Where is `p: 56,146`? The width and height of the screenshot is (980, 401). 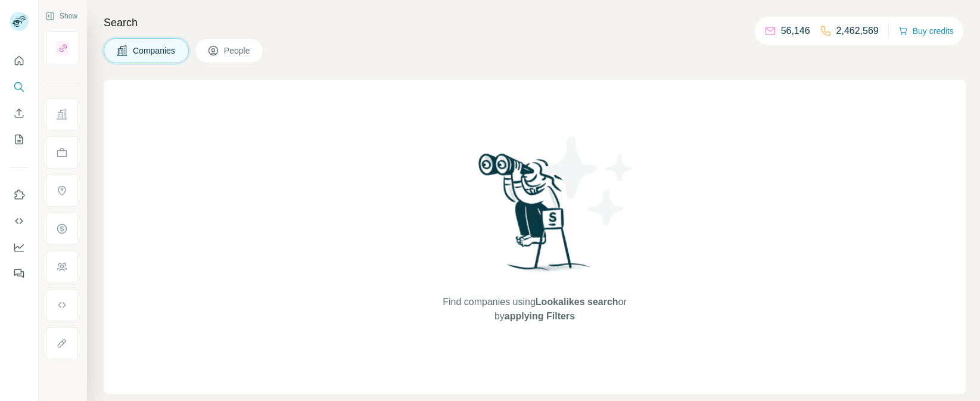
p: 56,146 is located at coordinates (795, 31).